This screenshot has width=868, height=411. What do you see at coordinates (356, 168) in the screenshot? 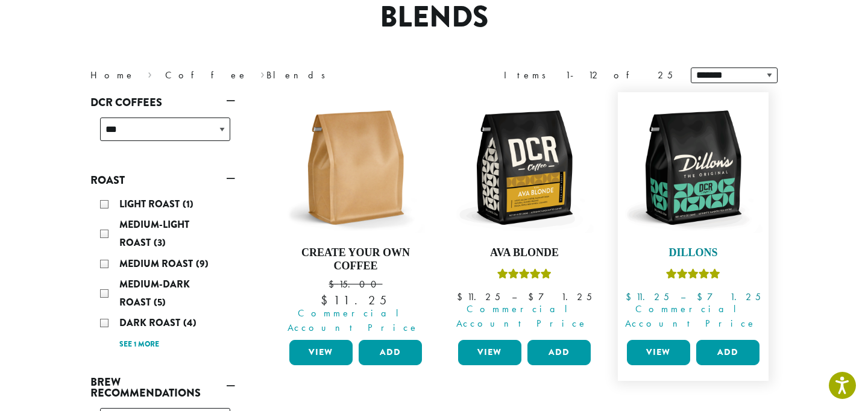
I see `img: 12oz-Label-Free-Bag-KRAFT-e1707417954251.png` at bounding box center [356, 168].